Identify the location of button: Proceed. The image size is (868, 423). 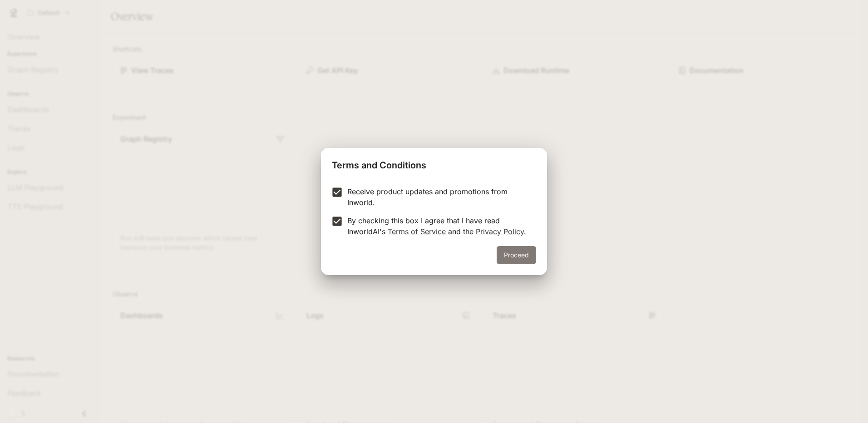
(516, 255).